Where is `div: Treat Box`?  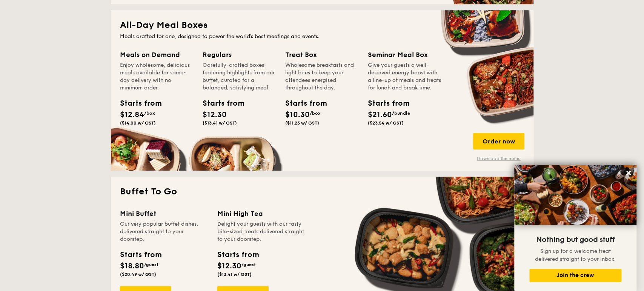
div: Treat Box is located at coordinates (322, 54).